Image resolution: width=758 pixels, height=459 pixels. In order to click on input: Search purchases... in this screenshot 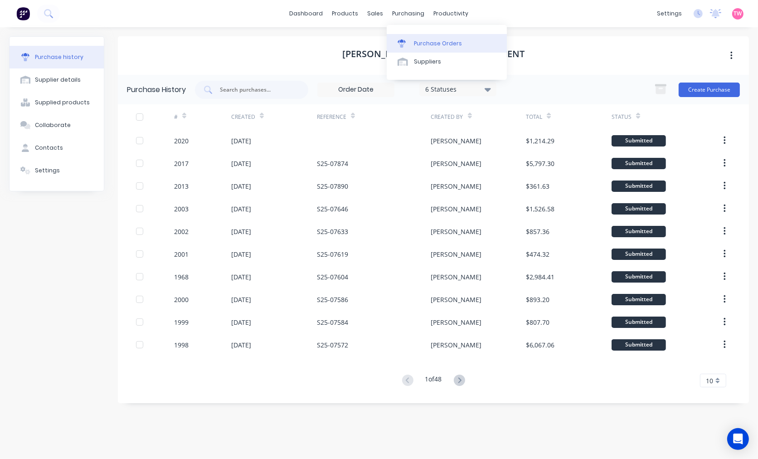, I will do `click(256, 90)`.